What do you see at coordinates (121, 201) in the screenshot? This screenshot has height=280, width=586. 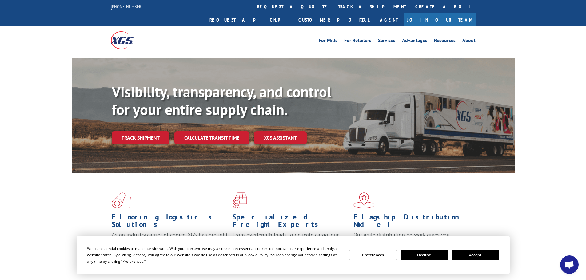 I see `img: xgs-icon-total-supply-chain-intelligence-red` at bounding box center [121, 201].